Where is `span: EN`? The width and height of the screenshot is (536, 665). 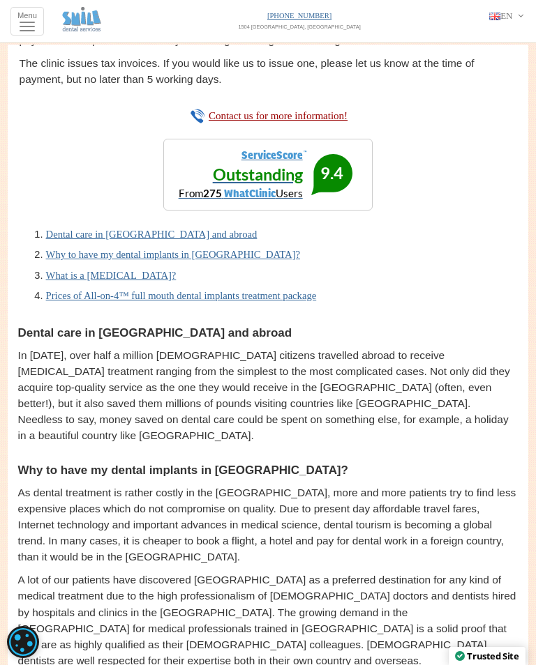 span: EN is located at coordinates (506, 15).